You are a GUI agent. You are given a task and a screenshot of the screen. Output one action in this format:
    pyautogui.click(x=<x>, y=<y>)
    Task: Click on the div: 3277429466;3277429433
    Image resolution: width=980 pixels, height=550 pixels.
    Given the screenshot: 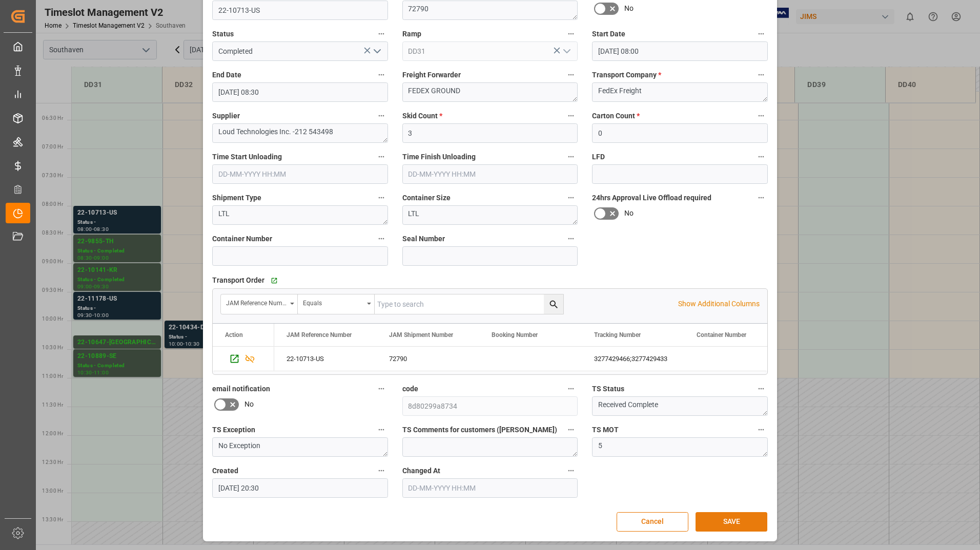 What is the action you would take?
    pyautogui.click(x=633, y=359)
    